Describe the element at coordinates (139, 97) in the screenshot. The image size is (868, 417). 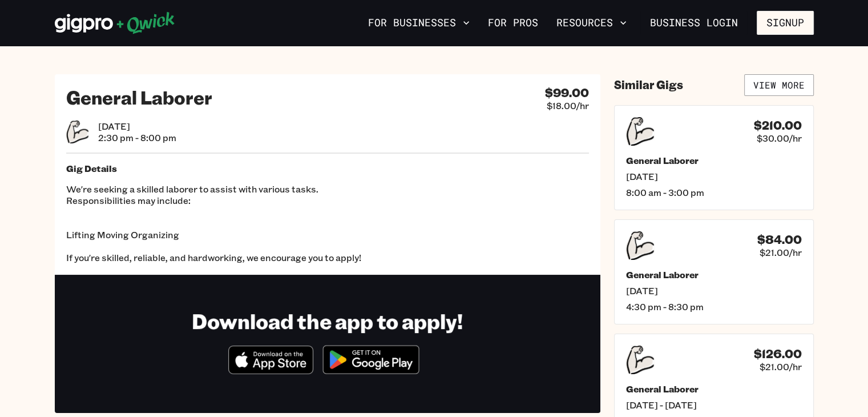
I see `h2: General Laborer` at that location.